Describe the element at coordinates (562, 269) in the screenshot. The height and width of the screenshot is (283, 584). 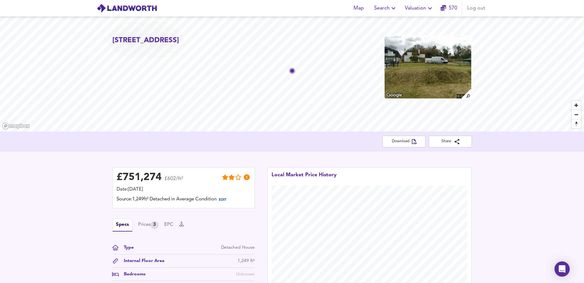
I see `div: Open Intercom Messenger` at that location.